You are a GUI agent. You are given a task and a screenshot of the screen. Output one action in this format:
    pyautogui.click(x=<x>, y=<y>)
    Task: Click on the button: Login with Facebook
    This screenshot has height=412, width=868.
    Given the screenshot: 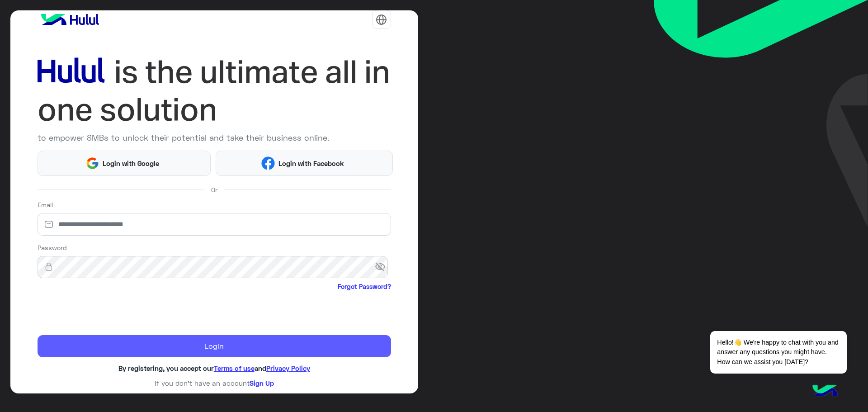 What is the action you would take?
    pyautogui.click(x=304, y=163)
    